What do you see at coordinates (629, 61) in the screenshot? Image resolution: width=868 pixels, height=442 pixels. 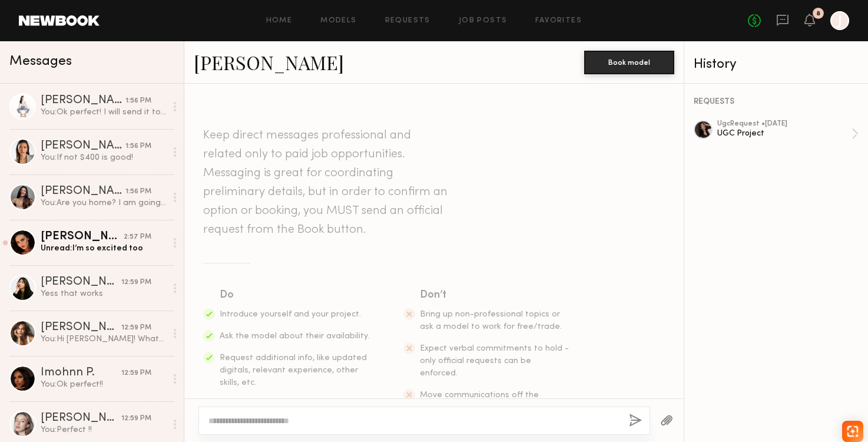 I see `a: Book model` at bounding box center [629, 61].